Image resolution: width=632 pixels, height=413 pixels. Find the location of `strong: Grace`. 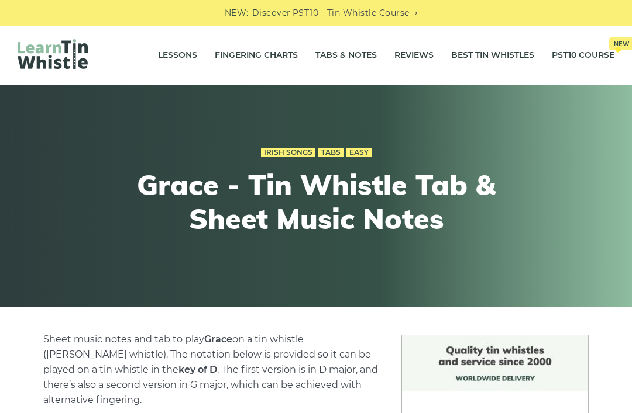

strong: Grace is located at coordinates (218, 339).